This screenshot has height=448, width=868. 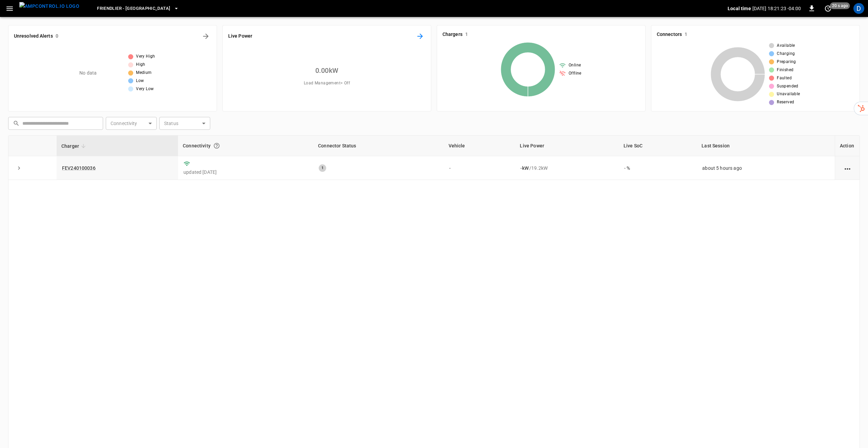 I want to click on div: profile-icon, so click(x=859, y=8).